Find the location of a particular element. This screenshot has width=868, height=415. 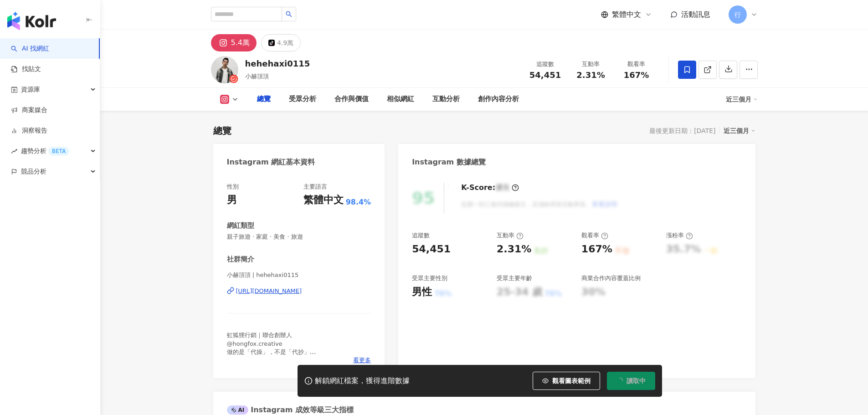

div: 男性 is located at coordinates (422, 292).